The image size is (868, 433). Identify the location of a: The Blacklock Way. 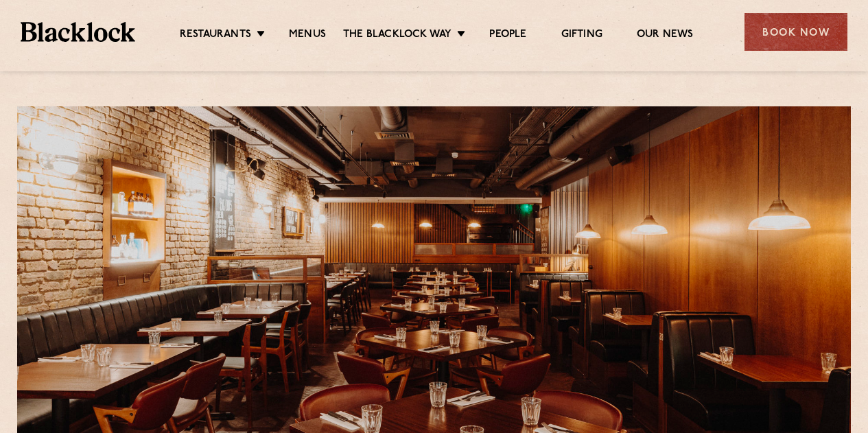
(397, 35).